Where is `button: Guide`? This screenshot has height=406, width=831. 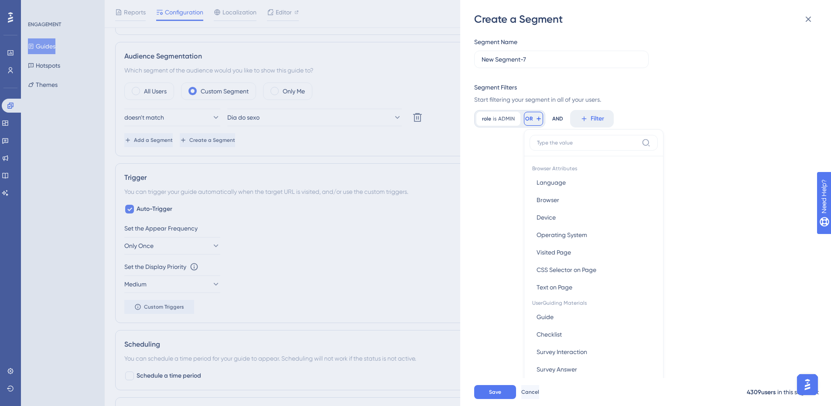
button: Guide is located at coordinates (594, 317).